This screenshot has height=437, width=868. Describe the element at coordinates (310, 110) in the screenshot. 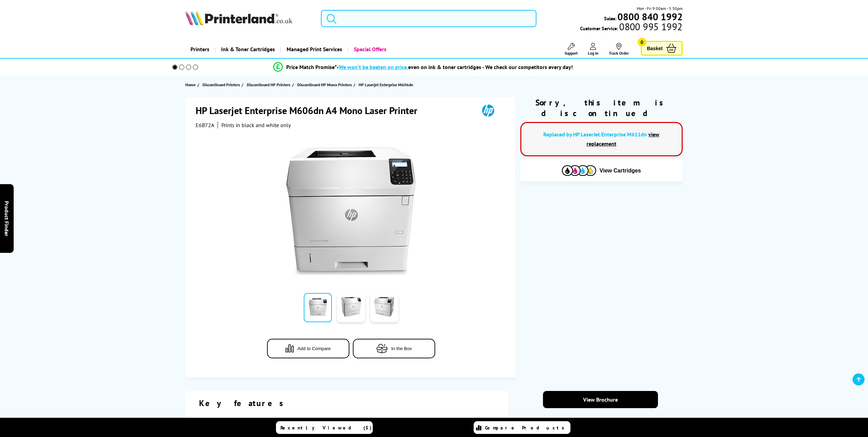

I see `h1: HP Laserjet Enterprise M606dn A4 Mono Laser Printer` at that location.